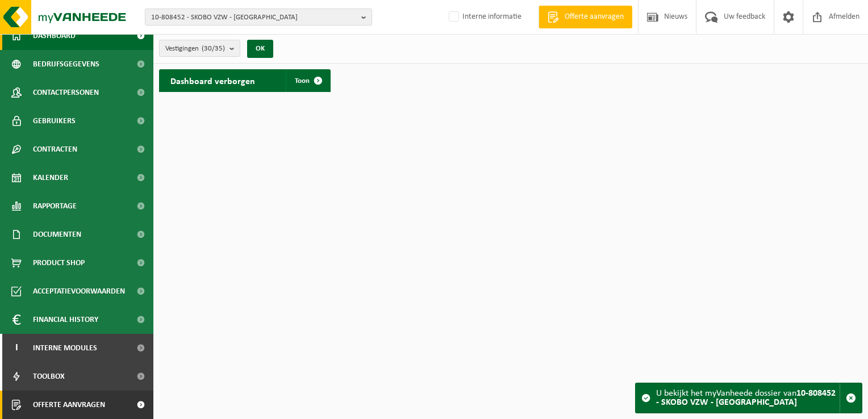  Describe the element at coordinates (585, 17) in the screenshot. I see `a: Offerte aanvragen` at that location.